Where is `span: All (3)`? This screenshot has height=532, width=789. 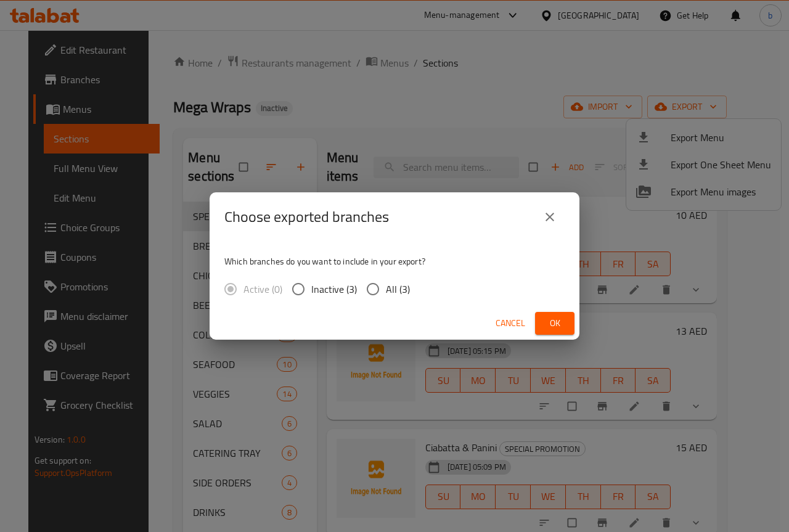
span: All (3) is located at coordinates (397, 288).